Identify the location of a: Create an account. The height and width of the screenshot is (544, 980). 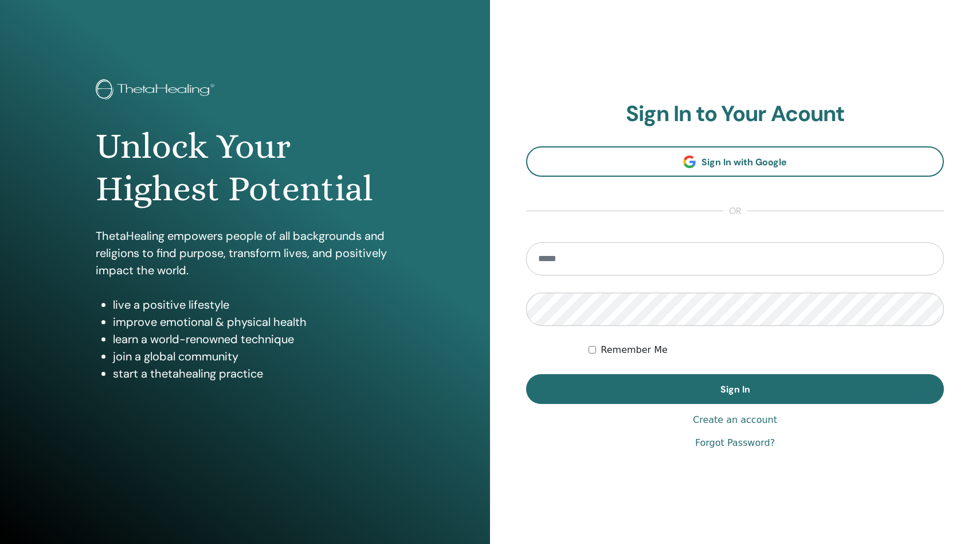
(735, 420).